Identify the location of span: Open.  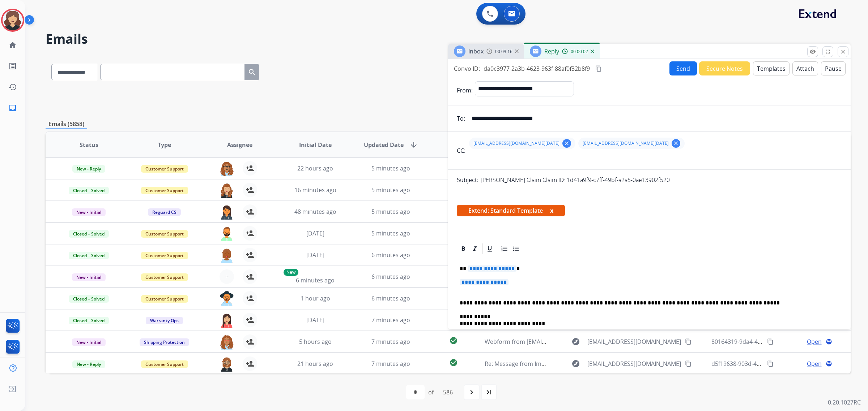
(814, 364).